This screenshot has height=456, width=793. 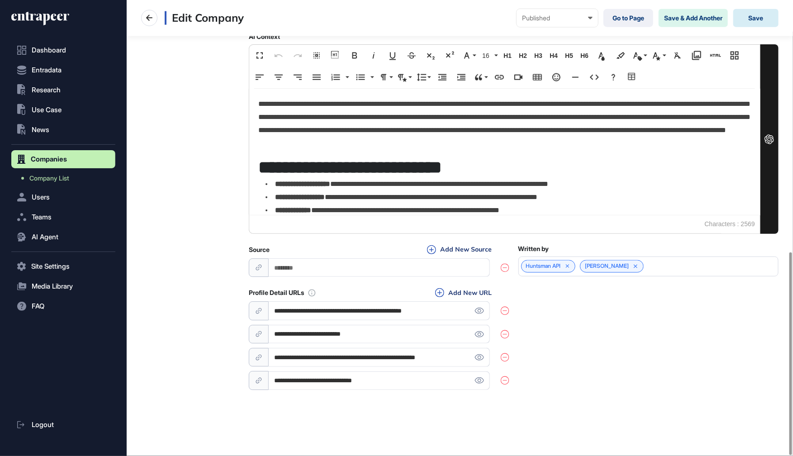 I want to click on button: Text Color, so click(x=602, y=56).